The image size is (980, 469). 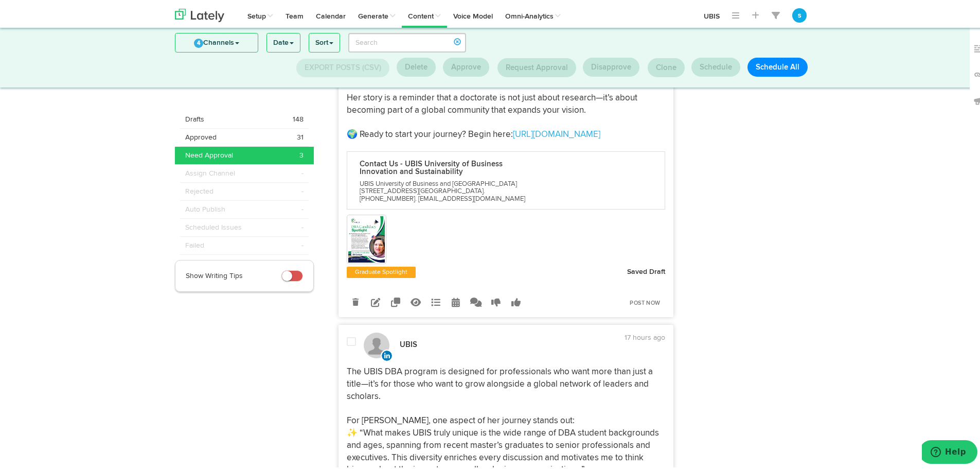 What do you see at coordinates (343, 66) in the screenshot?
I see `button: Export Posts (CSV)` at bounding box center [343, 66].